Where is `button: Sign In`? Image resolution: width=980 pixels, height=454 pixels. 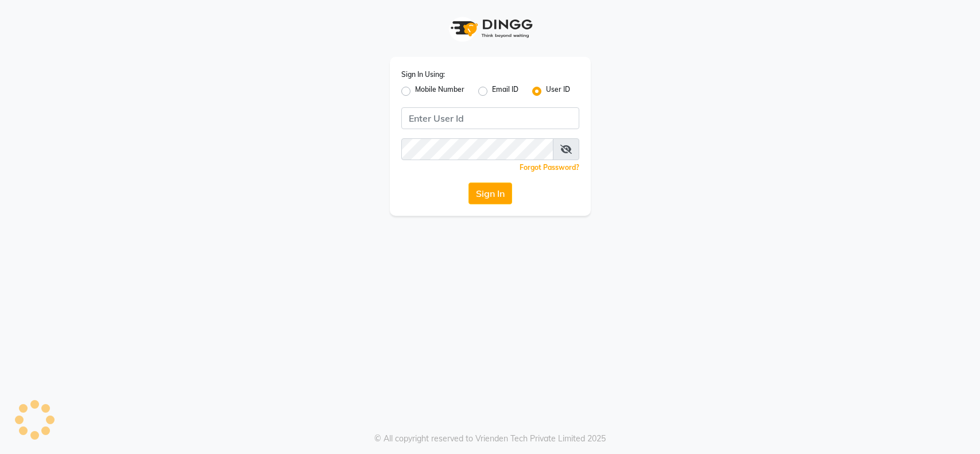 button: Sign In is located at coordinates (490, 194).